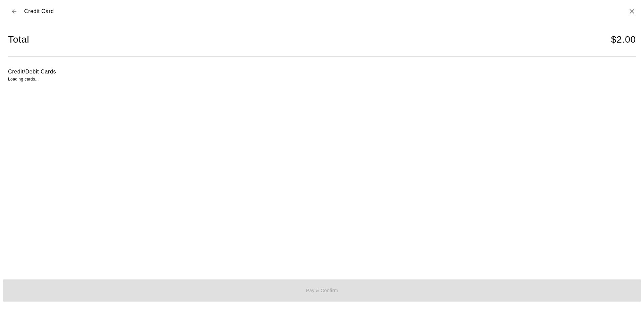 The height and width of the screenshot is (317, 644). What do you see at coordinates (32, 72) in the screenshot?
I see `h6: Credit/Debit Cards` at bounding box center [32, 72].